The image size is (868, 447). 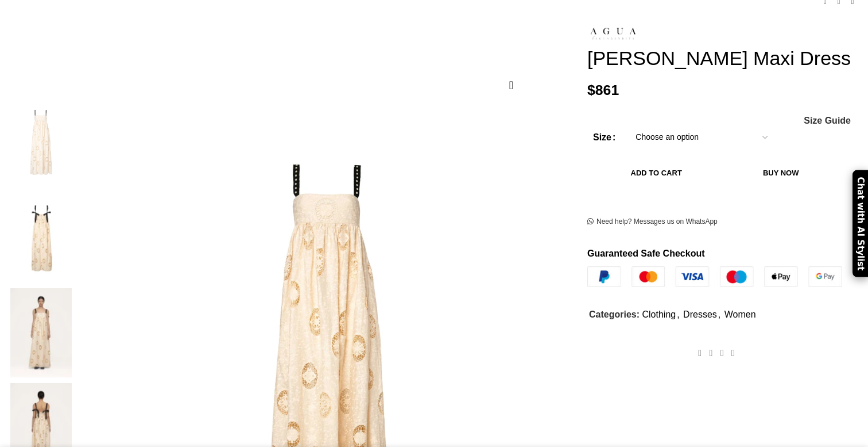 I want to click on a: Need help? Messages us on WhatsApp, so click(x=652, y=222).